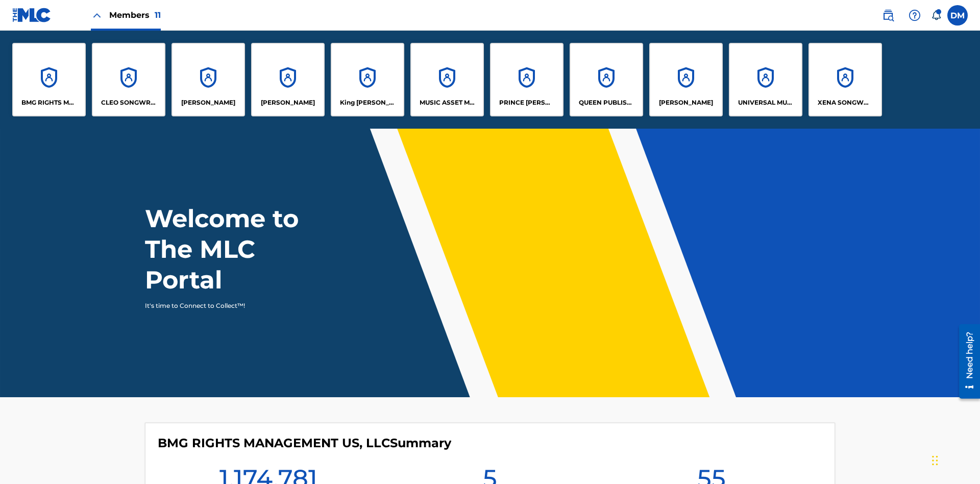 Image resolution: width=980 pixels, height=484 pixels. Describe the element at coordinates (888, 15) in the screenshot. I see `a: Public Search` at that location.